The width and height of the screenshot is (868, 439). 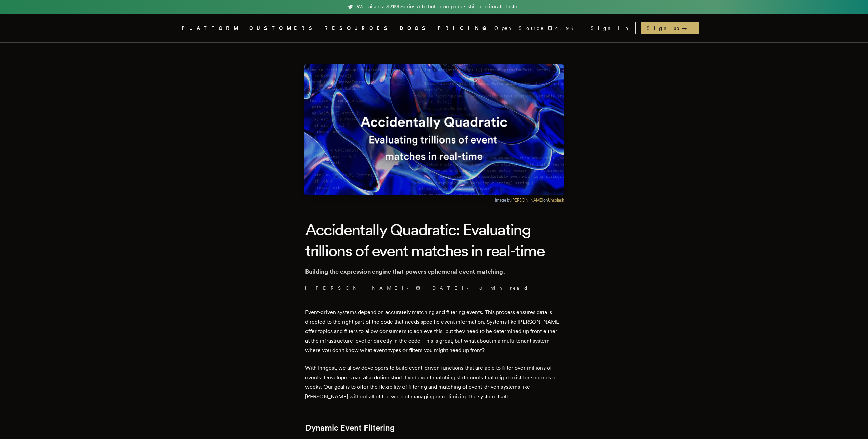 I want to click on nav: Global, so click(x=434, y=28).